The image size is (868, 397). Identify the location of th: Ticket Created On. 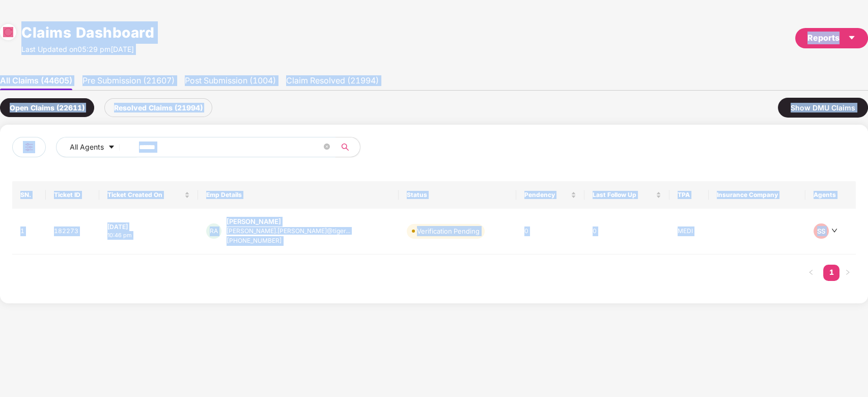
(149, 195).